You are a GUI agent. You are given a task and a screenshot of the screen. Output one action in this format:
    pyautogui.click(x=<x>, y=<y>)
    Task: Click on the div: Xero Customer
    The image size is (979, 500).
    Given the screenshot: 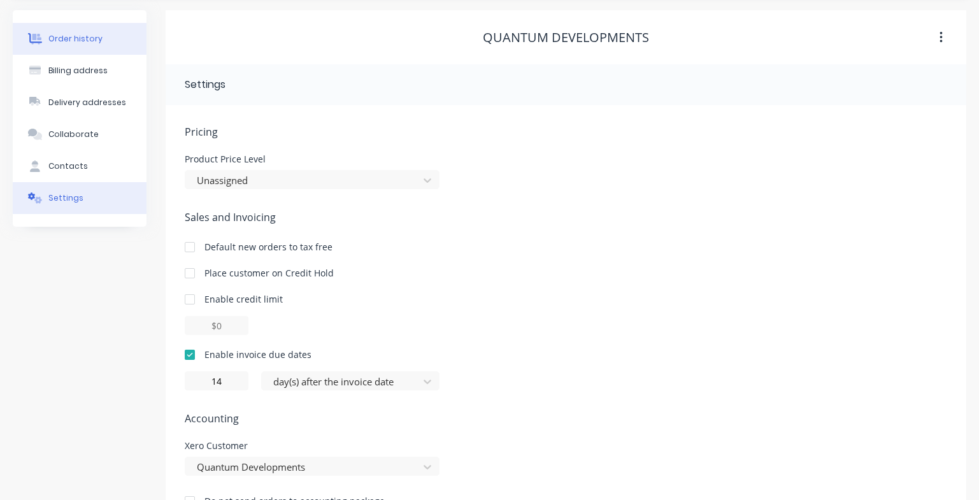 What is the action you would take?
    pyautogui.click(x=312, y=446)
    